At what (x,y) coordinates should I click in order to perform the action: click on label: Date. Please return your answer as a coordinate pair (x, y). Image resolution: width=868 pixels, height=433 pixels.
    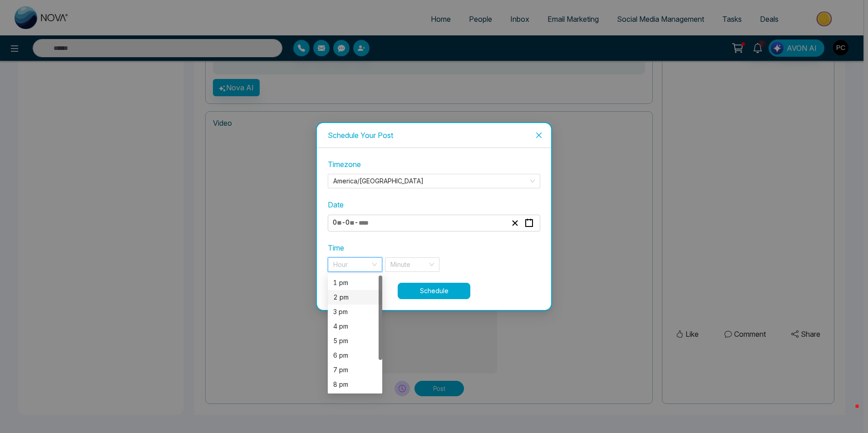
    Looking at the image, I should click on (434, 205).